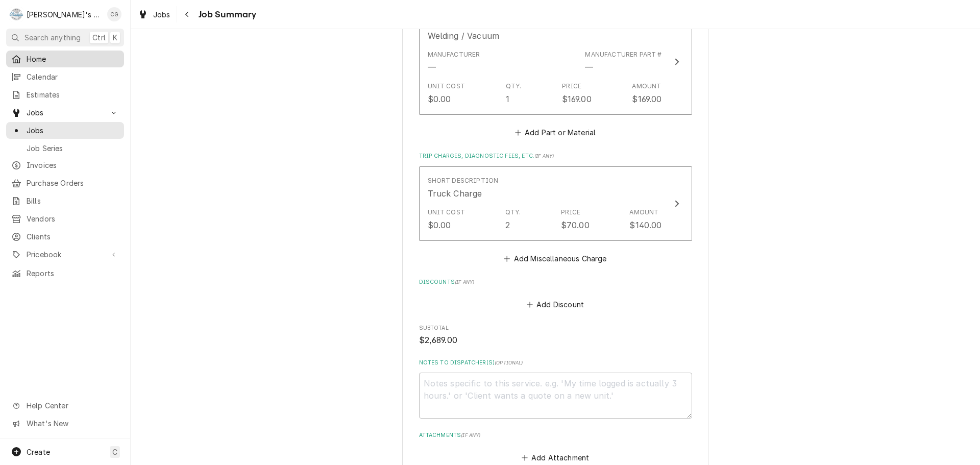 This screenshot has width=980, height=465. What do you see at coordinates (38, 452) in the screenshot?
I see `span: Create` at bounding box center [38, 452].